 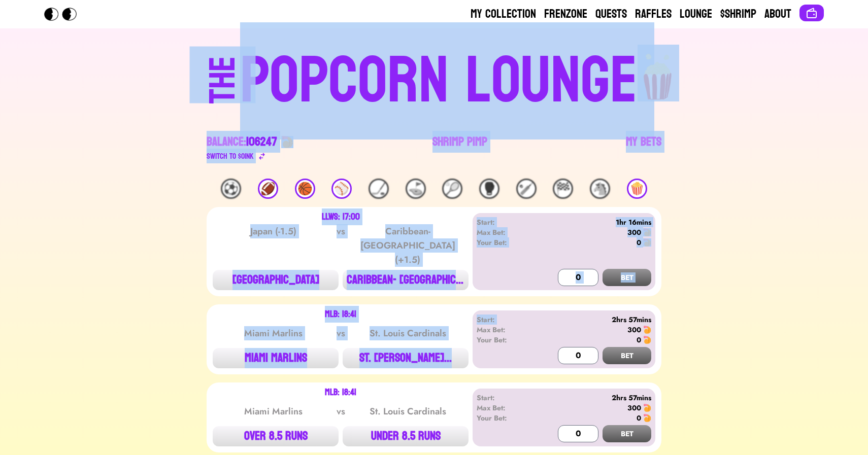 What do you see at coordinates (696, 14) in the screenshot?
I see `a: Lounge` at bounding box center [696, 14].